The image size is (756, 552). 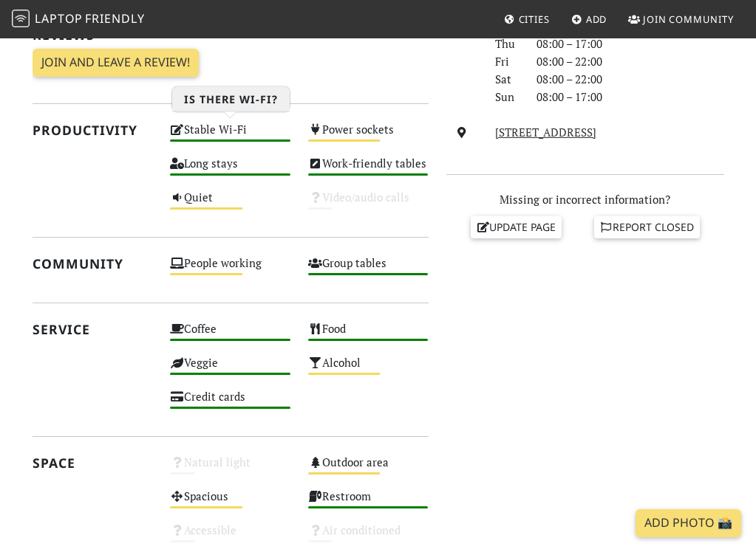 I want to click on div: Stable Wi-Fi, so click(x=229, y=136).